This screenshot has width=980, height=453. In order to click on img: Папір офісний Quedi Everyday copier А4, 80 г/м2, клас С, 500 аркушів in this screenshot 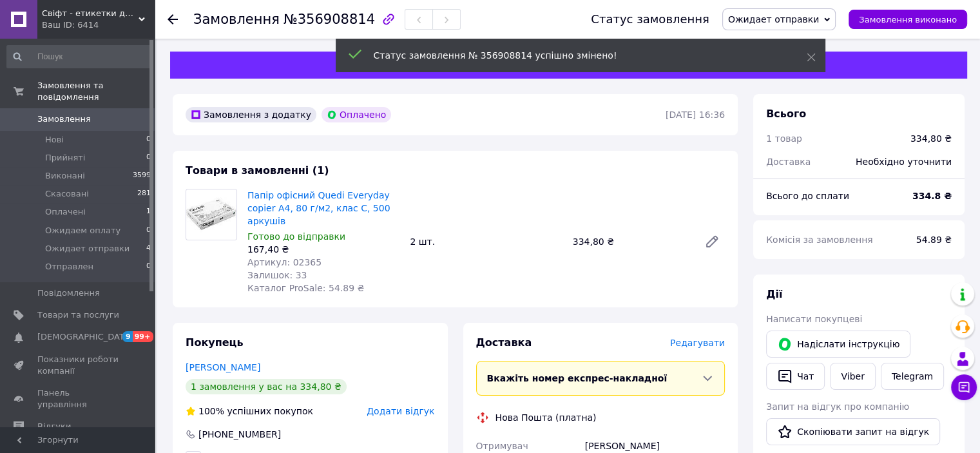, I will do `click(211, 215)`.